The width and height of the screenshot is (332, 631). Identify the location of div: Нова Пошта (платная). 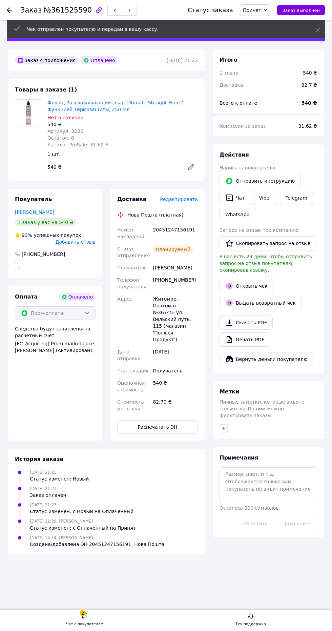
(155, 215).